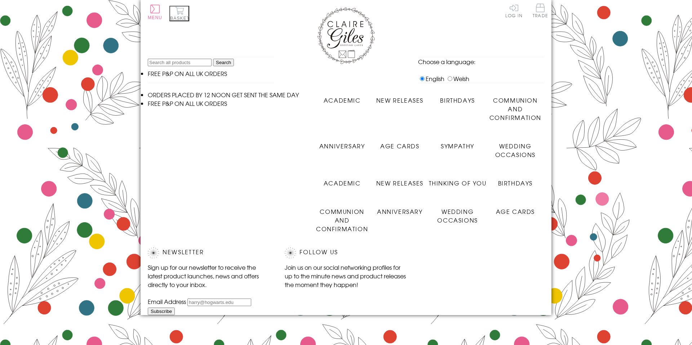  I want to click on span: Menu, so click(155, 18).